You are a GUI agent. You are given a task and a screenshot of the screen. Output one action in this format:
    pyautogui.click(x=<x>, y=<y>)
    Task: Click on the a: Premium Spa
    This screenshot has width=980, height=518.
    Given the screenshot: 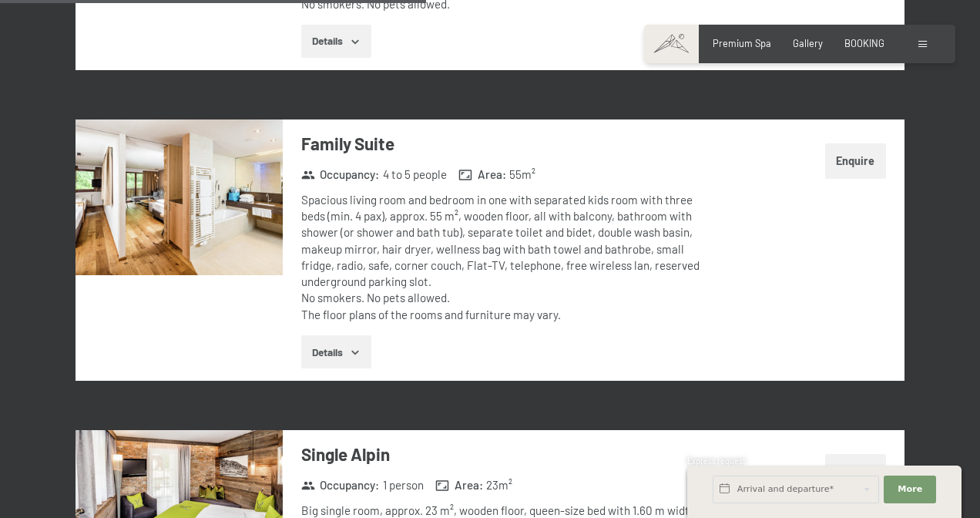 What is the action you would take?
    pyautogui.click(x=742, y=43)
    